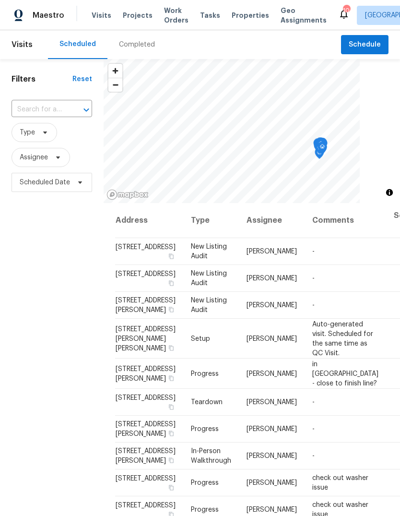 Image resolution: width=400 pixels, height=516 pixels. I want to click on button: Zoom in, so click(115, 71).